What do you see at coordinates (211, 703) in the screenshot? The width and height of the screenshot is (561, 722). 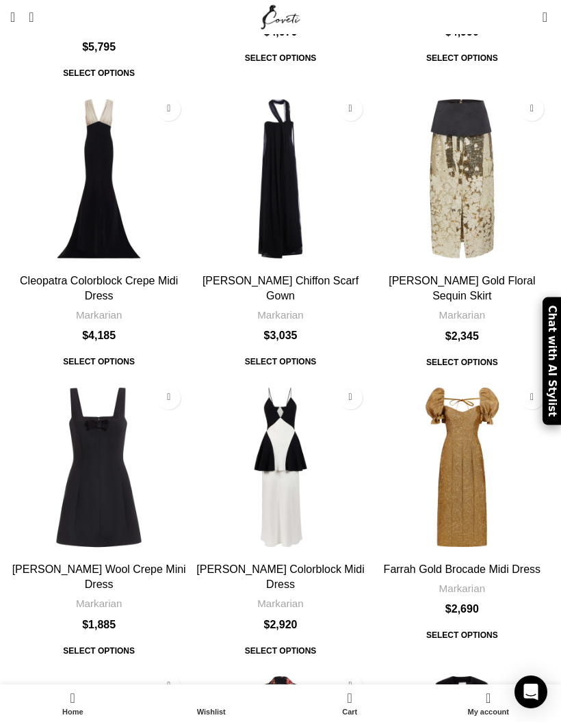 I see `a: Wishlist` at bounding box center [211, 703].